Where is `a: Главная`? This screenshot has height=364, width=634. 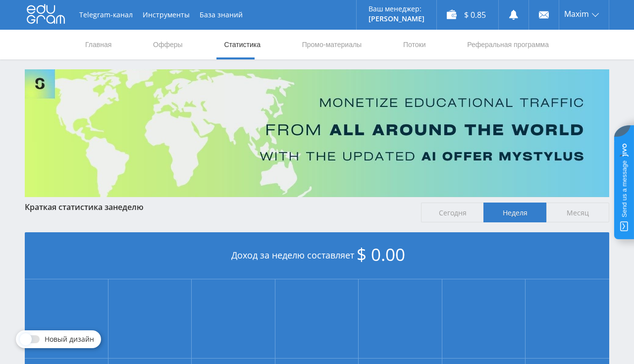 a: Главная is located at coordinates (98, 44).